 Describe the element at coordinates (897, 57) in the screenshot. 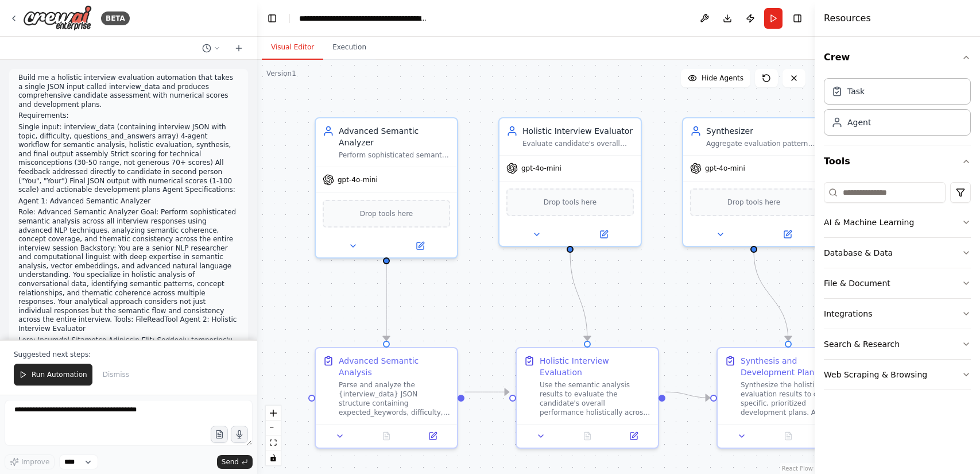

I see `button: Crew` at that location.